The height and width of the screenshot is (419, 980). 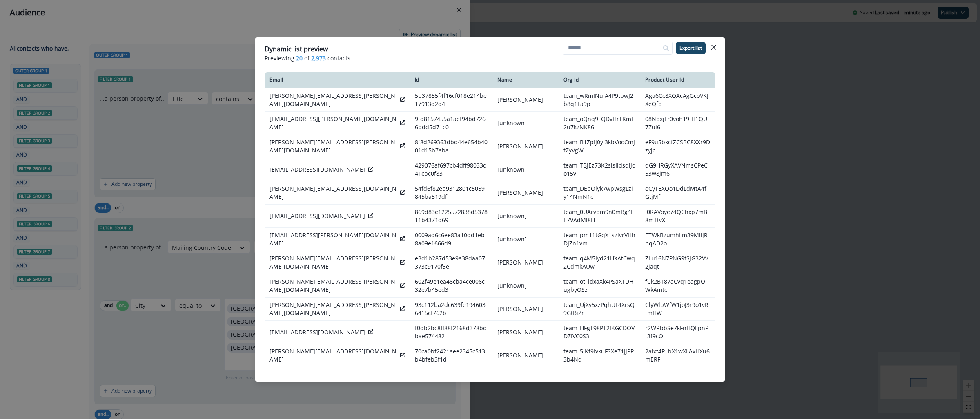 I want to click on td: team_0UArvpm9n0mBg4IE7VAdMl8H, so click(x=600, y=216).